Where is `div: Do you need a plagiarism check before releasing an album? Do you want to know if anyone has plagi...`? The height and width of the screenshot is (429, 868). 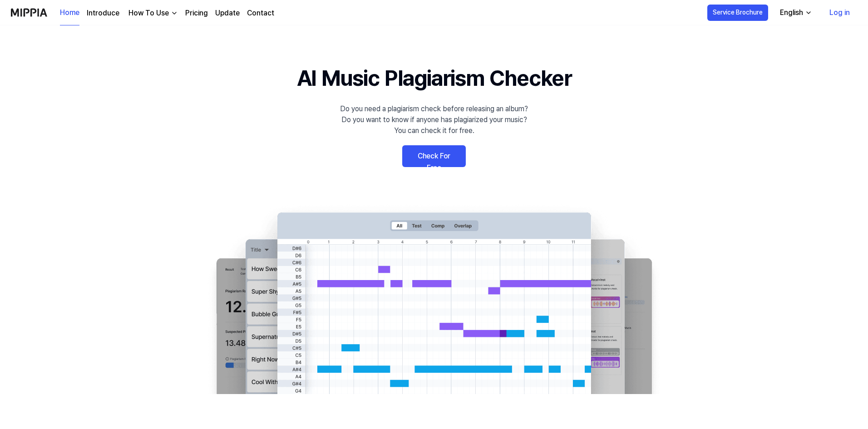 div: Do you need a plagiarism check before releasing an album? Do you want to know if anyone has plagi... is located at coordinates (434, 120).